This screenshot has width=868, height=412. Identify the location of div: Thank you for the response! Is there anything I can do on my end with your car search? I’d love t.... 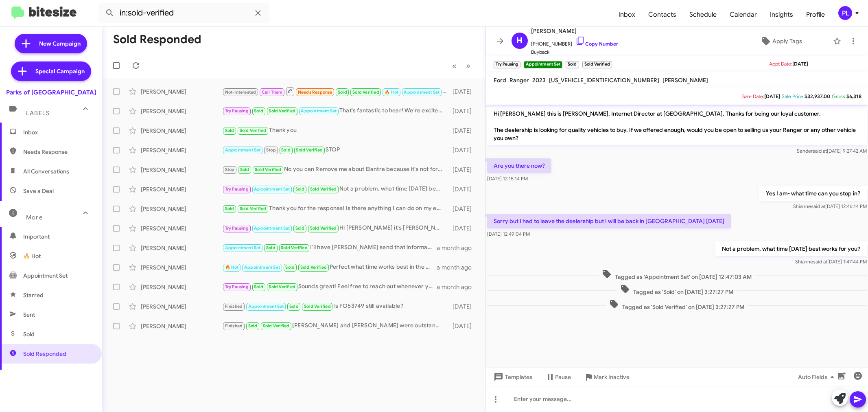
(335, 209).